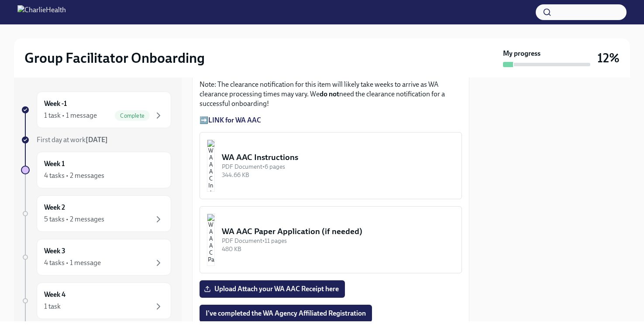  What do you see at coordinates (608, 58) in the screenshot?
I see `h3: 12%` at bounding box center [608, 58].